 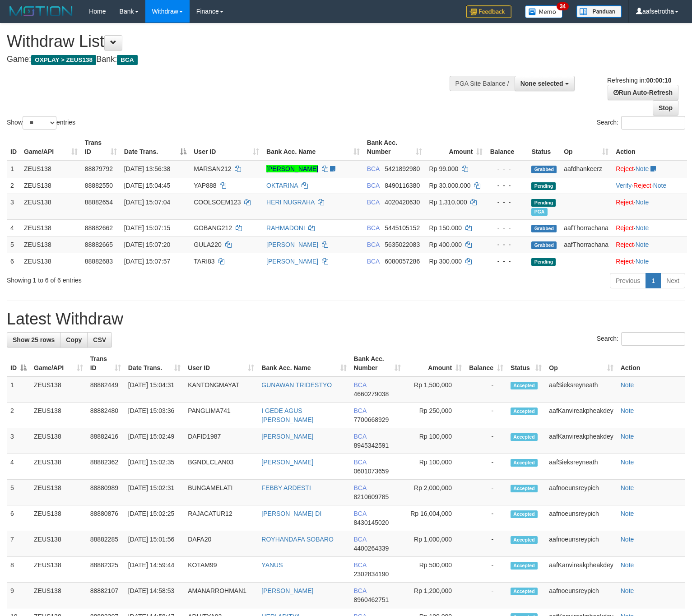 I want to click on h1: Latest Withdraw, so click(x=346, y=319).